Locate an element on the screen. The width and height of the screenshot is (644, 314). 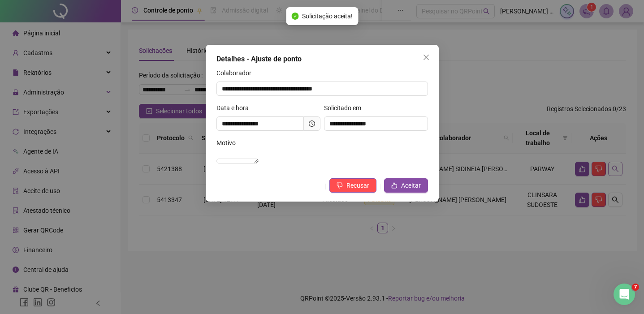
span: like is located at coordinates (394, 185).